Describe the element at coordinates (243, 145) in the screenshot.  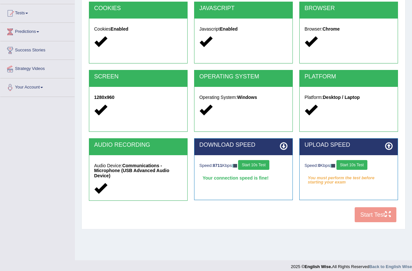
I see `h2: DOWNLOAD SPEED` at that location.